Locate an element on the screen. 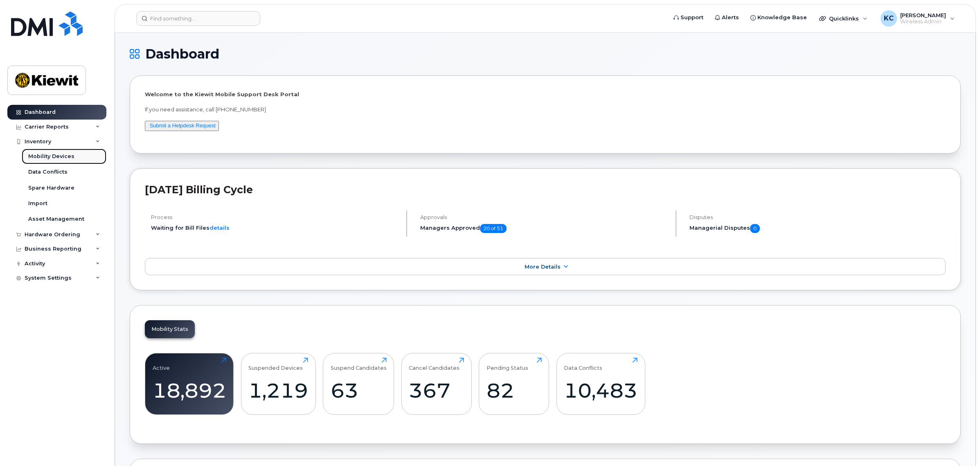 Image resolution: width=980 pixels, height=466 pixels. div: 18,892 is located at coordinates (190, 390).